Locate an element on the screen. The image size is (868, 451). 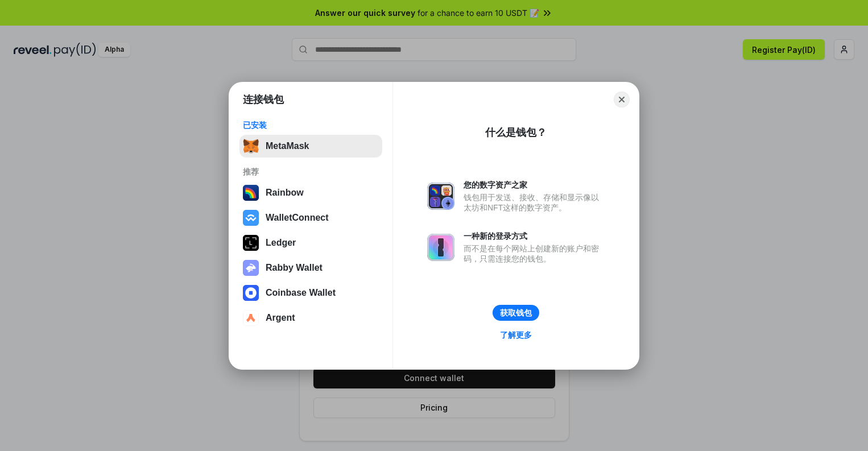
button: WalletConnect is located at coordinates (310, 218).